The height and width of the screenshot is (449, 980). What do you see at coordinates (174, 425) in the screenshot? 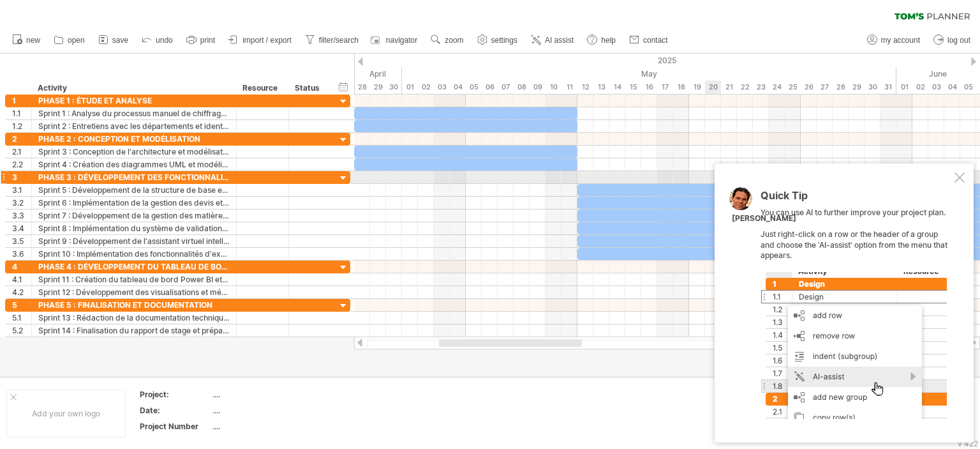
I see `div: Project Number` at bounding box center [174, 425].